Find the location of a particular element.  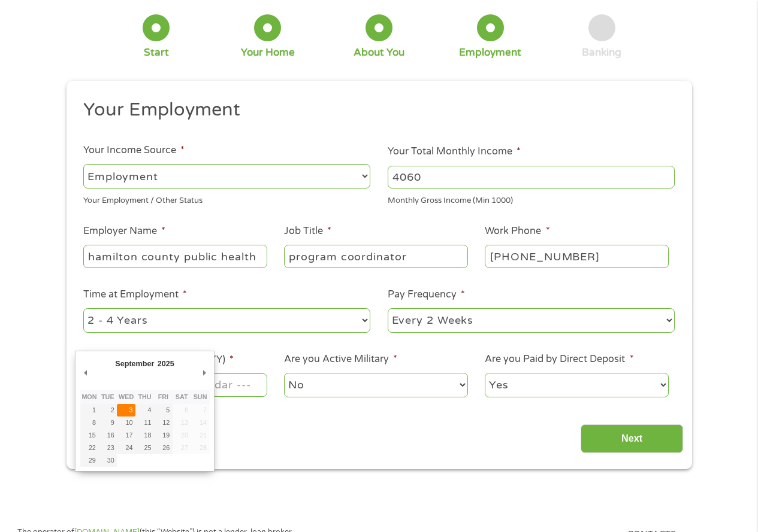

abbr: Thursday is located at coordinates (144, 397).